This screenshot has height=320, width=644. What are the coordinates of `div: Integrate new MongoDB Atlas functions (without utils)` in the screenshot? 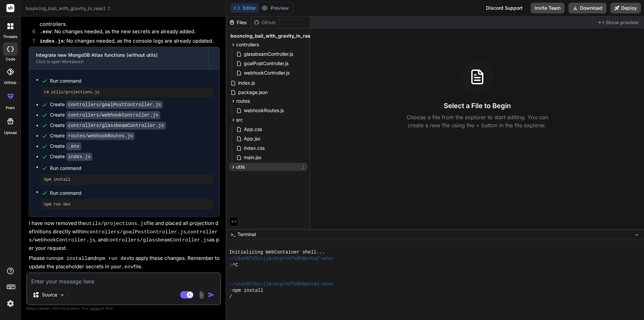 It's located at (119, 55).